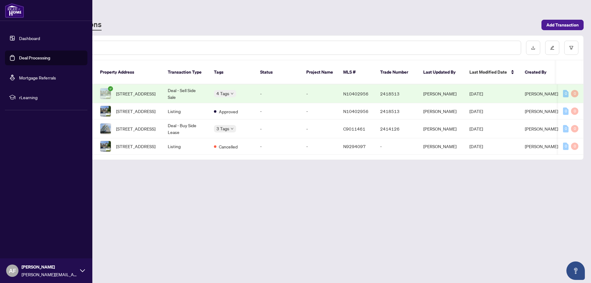 The width and height of the screenshot is (591, 283). What do you see at coordinates (186, 129) in the screenshot?
I see `td: Deal - Buy Side Lease` at bounding box center [186, 129].